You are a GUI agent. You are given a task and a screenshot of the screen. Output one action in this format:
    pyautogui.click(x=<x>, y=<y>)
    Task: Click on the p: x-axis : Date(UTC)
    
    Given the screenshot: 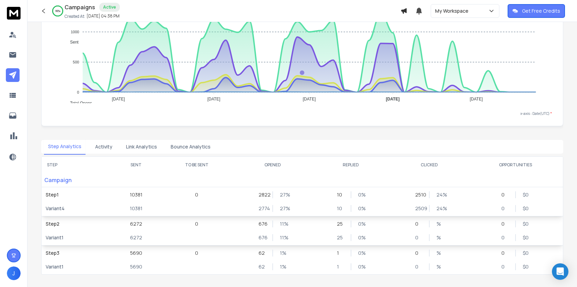 What is the action you would take?
    pyautogui.click(x=302, y=114)
    